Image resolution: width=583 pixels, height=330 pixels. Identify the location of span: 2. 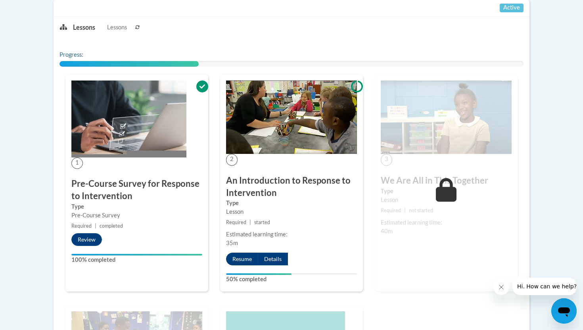
(232, 159).